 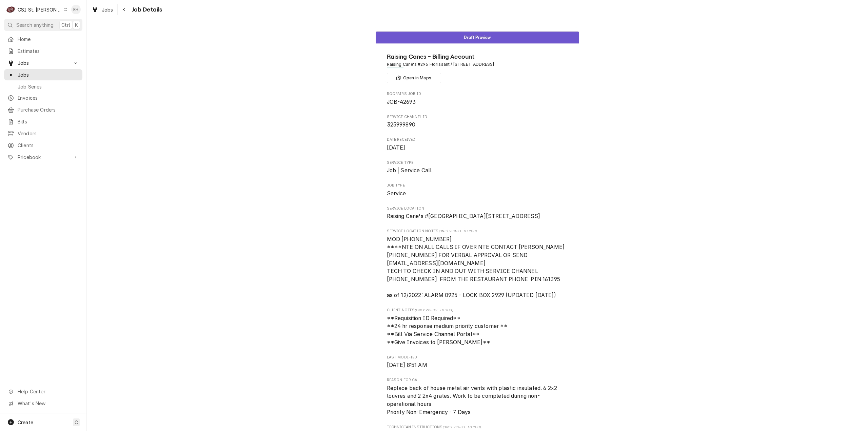 I want to click on a: Go to Pricebook, so click(x=43, y=157).